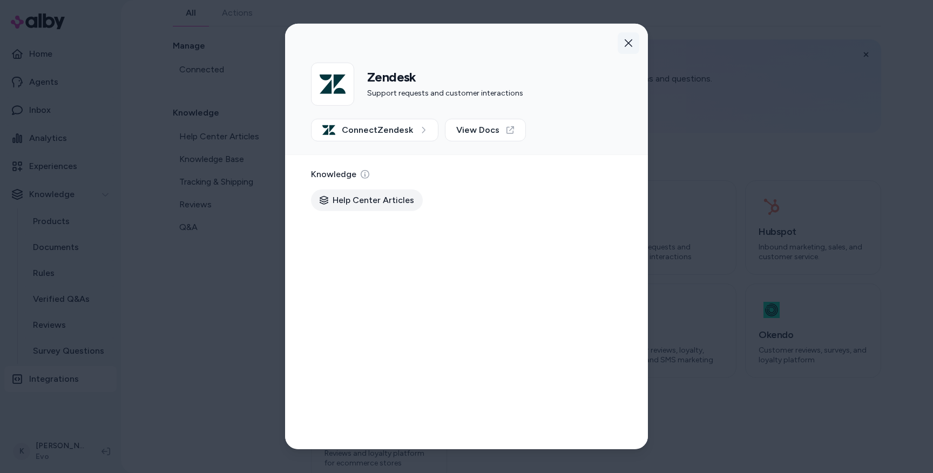 This screenshot has height=473, width=933. Describe the element at coordinates (445, 77) in the screenshot. I see `h2: Zendesk` at that location.